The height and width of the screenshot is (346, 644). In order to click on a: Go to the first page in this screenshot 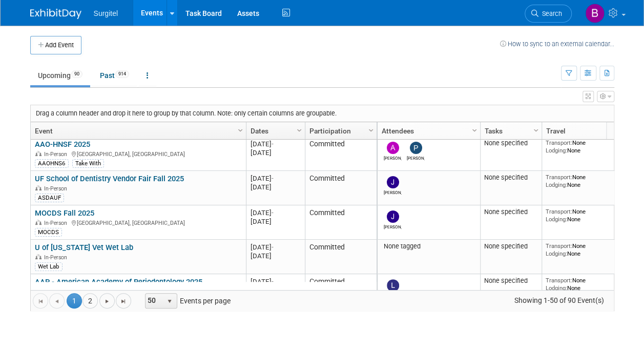, I will do `click(40, 301)`.